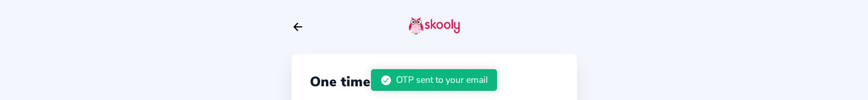 This screenshot has width=868, height=100. Describe the element at coordinates (386, 80) in the screenshot. I see `ion-icon: checkmark circle` at that location.